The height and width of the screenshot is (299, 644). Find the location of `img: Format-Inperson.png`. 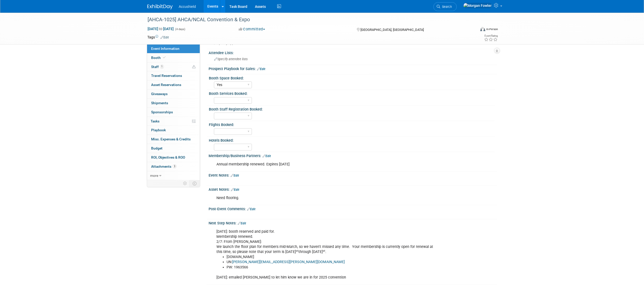

img: Format-Inperson.png is located at coordinates (483, 29).